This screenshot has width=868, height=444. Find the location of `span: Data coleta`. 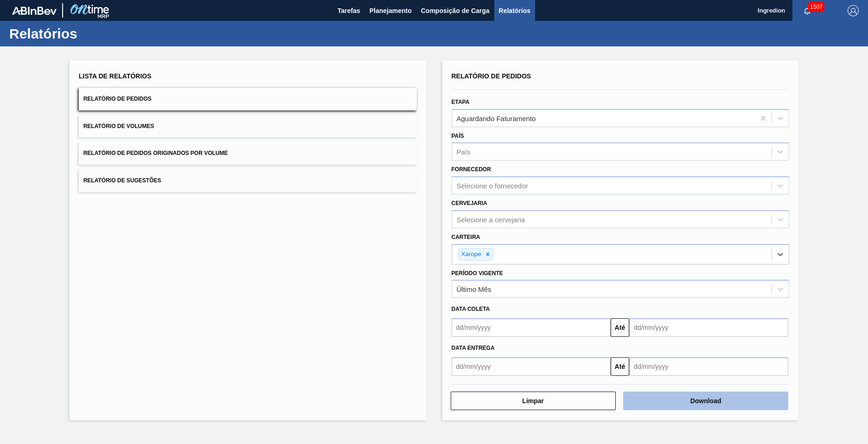

span: Data coleta is located at coordinates (471, 309).